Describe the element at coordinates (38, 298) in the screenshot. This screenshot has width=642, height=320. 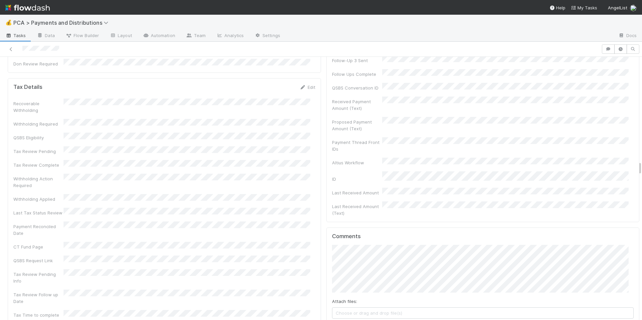
I see `div: Tax Review Follow up Date` at that location.